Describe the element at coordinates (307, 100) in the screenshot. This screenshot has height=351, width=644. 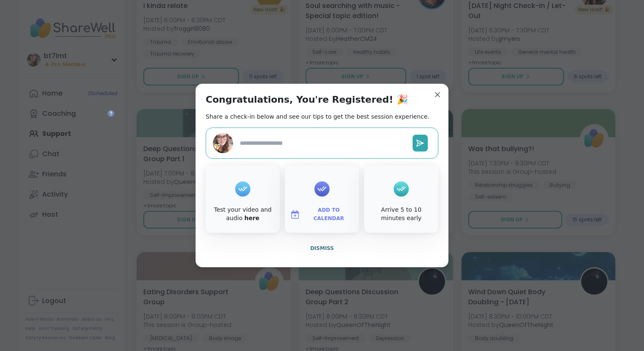
I see `h1: Congratulations, You're Registered! 🎉` at that location.